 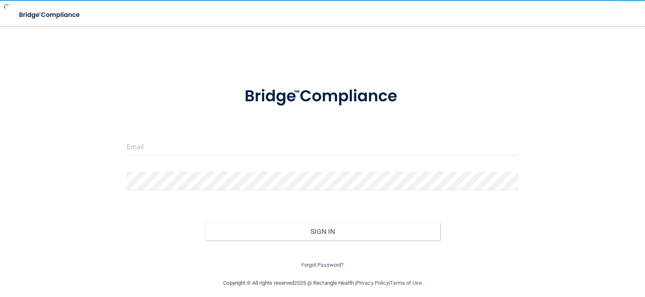 I want to click on div: Copyright © All rights reserved 2025 @ Rectangle Health | |, so click(x=323, y=283).